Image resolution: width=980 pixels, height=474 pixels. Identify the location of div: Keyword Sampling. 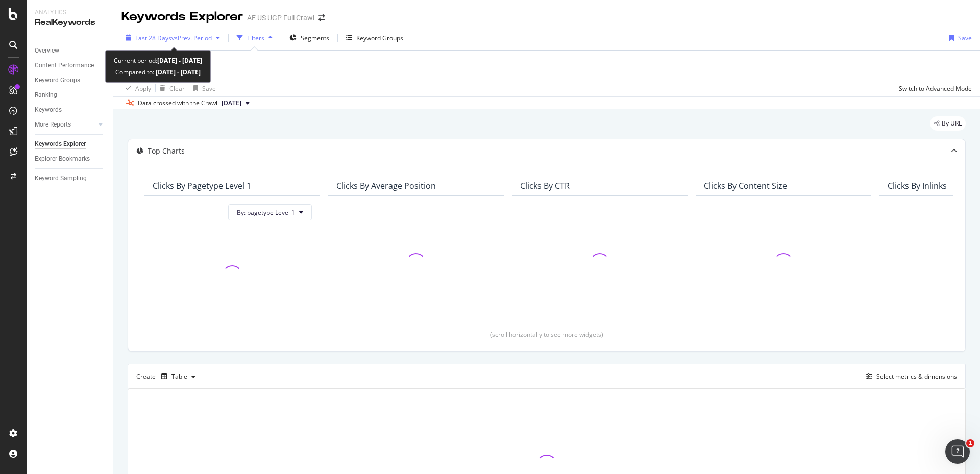
(60, 178).